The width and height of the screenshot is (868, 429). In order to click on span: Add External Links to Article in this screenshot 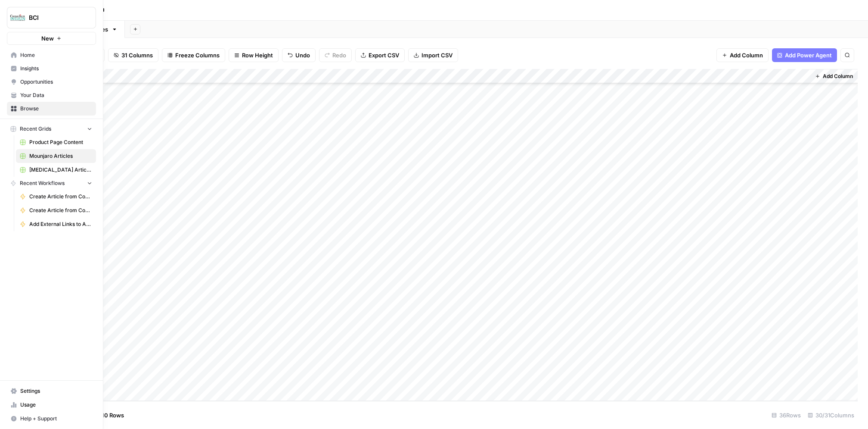, I will do `click(61, 224)`.